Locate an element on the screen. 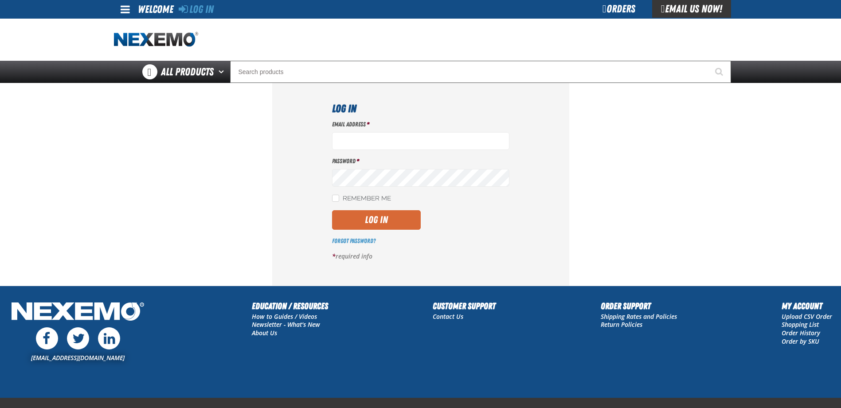 The height and width of the screenshot is (408, 841). h2: Education / Resources is located at coordinates (290, 306).